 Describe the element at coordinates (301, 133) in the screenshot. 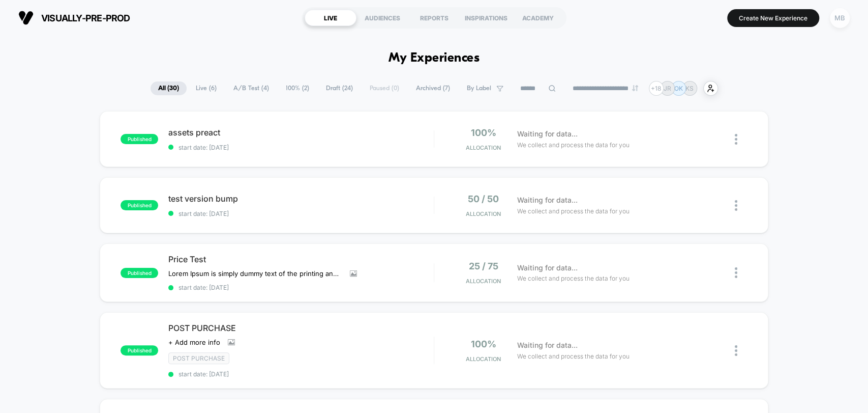

I see `span: assets preact` at that location.